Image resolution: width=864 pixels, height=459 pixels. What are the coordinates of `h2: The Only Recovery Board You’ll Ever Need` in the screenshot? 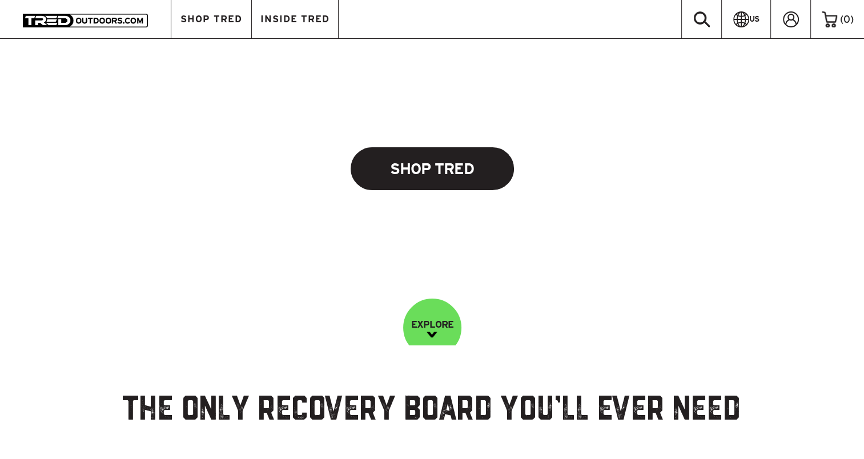 It's located at (432, 411).